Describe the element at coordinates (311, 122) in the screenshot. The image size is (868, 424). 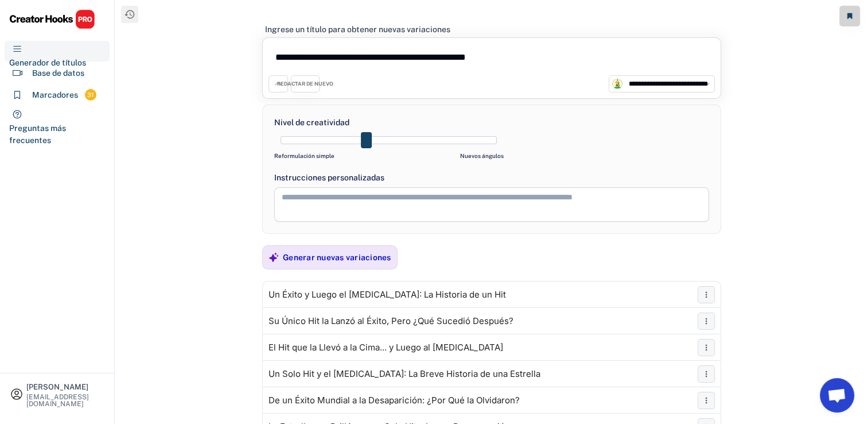
I see `div: Nivel de creatividad` at that location.